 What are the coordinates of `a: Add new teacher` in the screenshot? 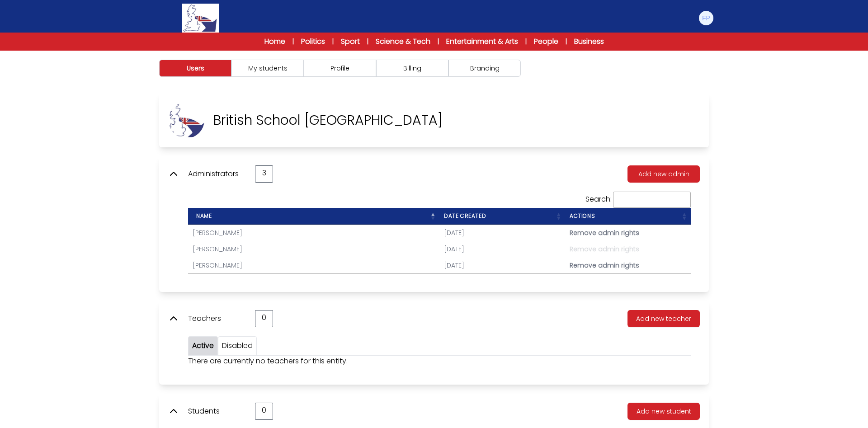 It's located at (660, 318).